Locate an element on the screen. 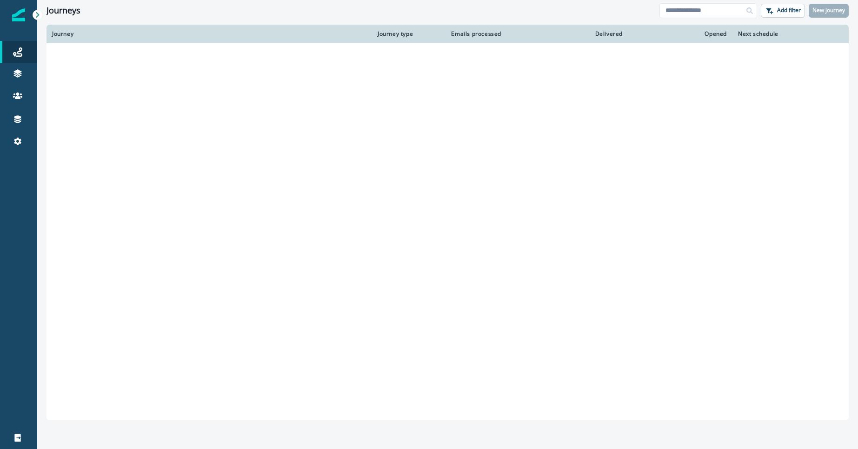 The width and height of the screenshot is (858, 449). div: Journey type is located at coordinates (407, 34).